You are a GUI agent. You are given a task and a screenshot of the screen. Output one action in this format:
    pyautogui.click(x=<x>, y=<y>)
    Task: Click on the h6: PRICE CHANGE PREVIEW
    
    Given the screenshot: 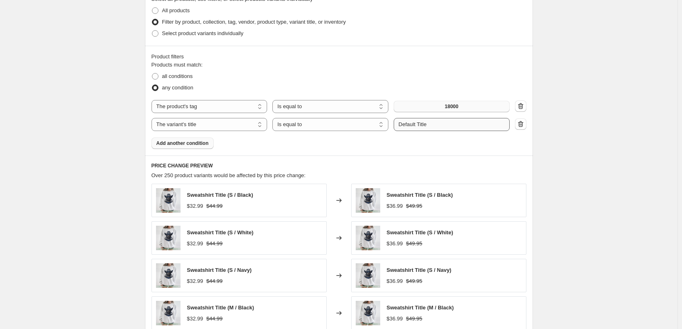 What is the action you would take?
    pyautogui.click(x=339, y=166)
    